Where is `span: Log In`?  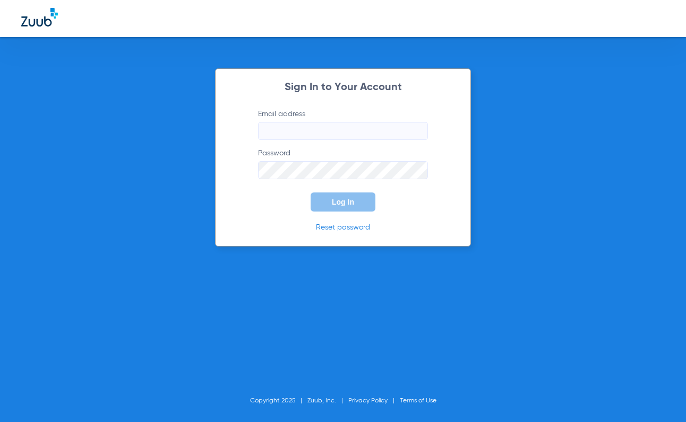 span: Log In is located at coordinates (343, 202).